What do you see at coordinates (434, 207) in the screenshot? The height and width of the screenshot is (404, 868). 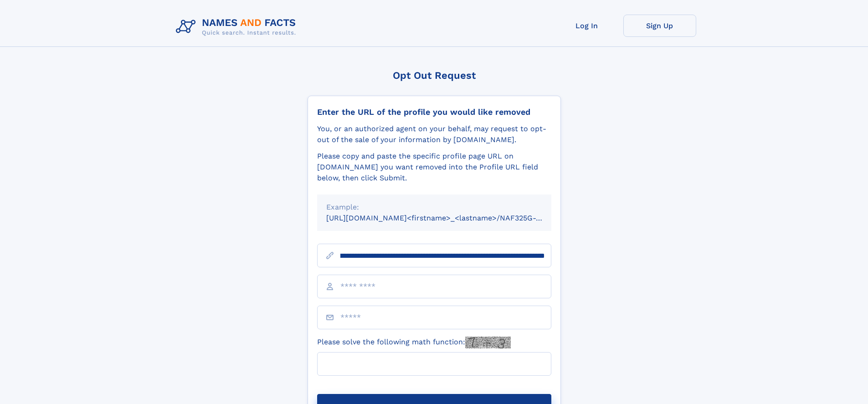 I see `div: Example:` at bounding box center [434, 207].